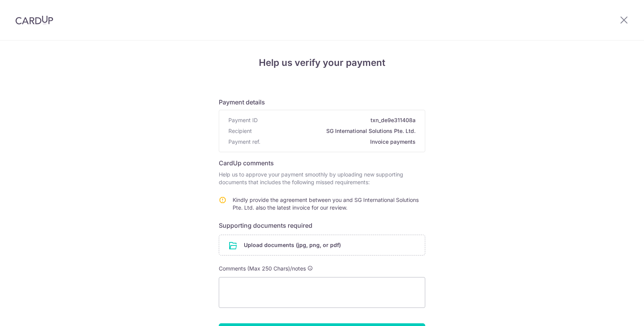 Image resolution: width=644 pixels, height=326 pixels. I want to click on span: Payment ref., so click(244, 142).